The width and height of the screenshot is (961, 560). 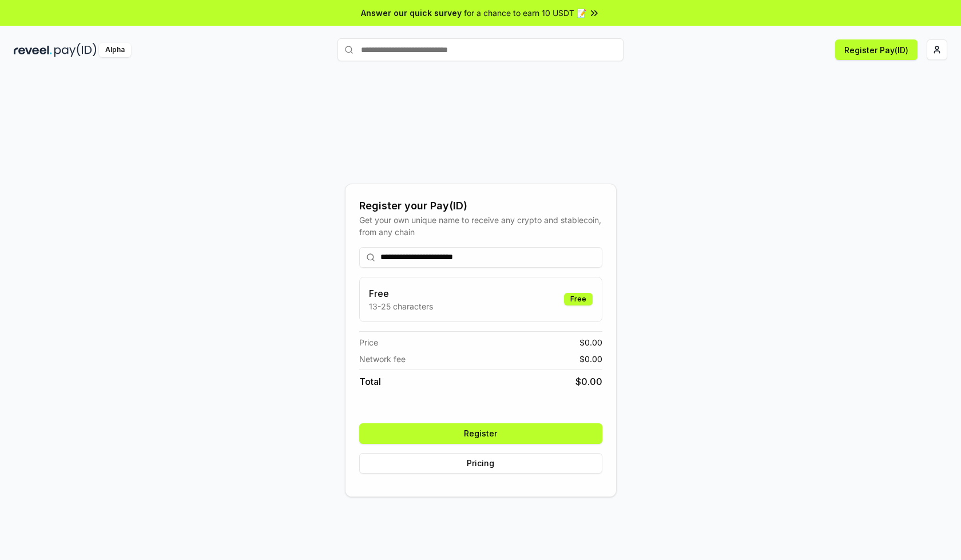 What do you see at coordinates (401, 306) in the screenshot?
I see `p: 13-25 characters` at bounding box center [401, 306].